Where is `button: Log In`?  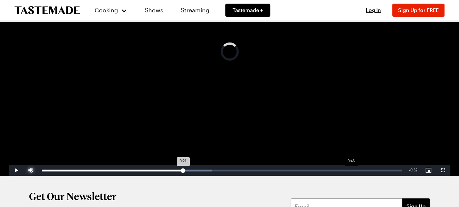
button: Log In is located at coordinates (374, 10).